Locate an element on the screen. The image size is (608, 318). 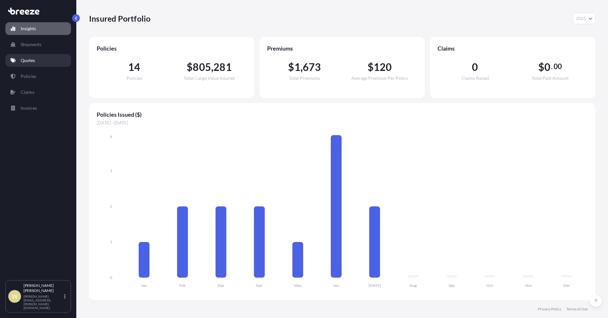
tspan: Jan is located at coordinates (144, 285).